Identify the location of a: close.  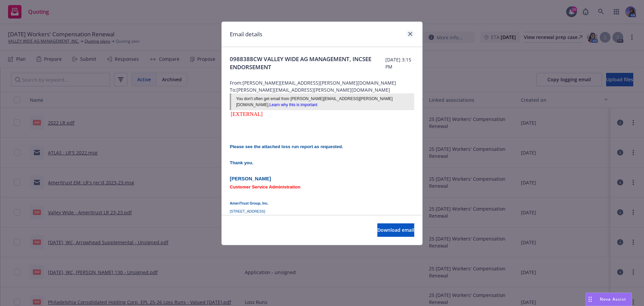
(411, 34).